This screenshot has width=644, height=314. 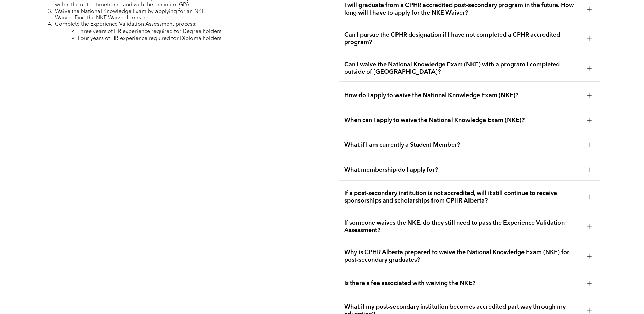 I want to click on span: I will graduate from a CPHR accredited post-secondary program in the future. How long will I have..., so click(x=462, y=9).